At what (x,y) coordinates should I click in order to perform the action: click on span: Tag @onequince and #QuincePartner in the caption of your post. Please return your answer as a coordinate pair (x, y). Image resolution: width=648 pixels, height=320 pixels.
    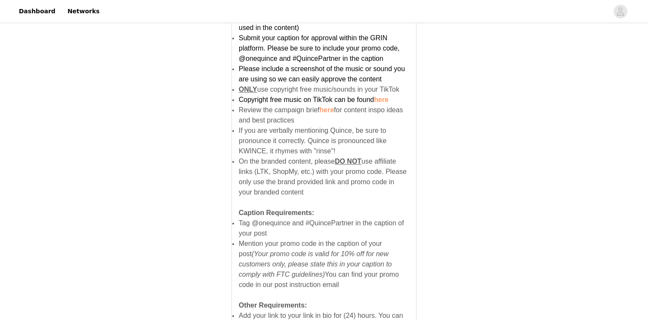
    Looking at the image, I should click on (321, 228).